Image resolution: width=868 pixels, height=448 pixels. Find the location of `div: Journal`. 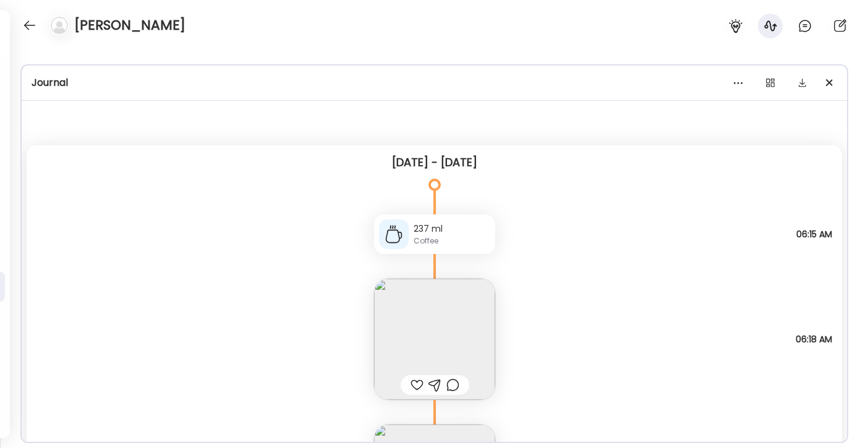

div: Journal is located at coordinates (434, 82).